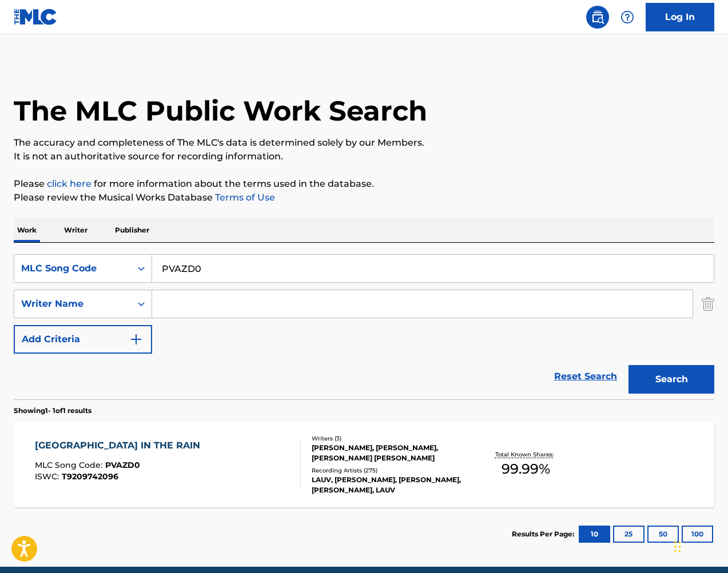  What do you see at coordinates (69, 465) in the screenshot?
I see `span: MLC Song Code :` at bounding box center [69, 465].